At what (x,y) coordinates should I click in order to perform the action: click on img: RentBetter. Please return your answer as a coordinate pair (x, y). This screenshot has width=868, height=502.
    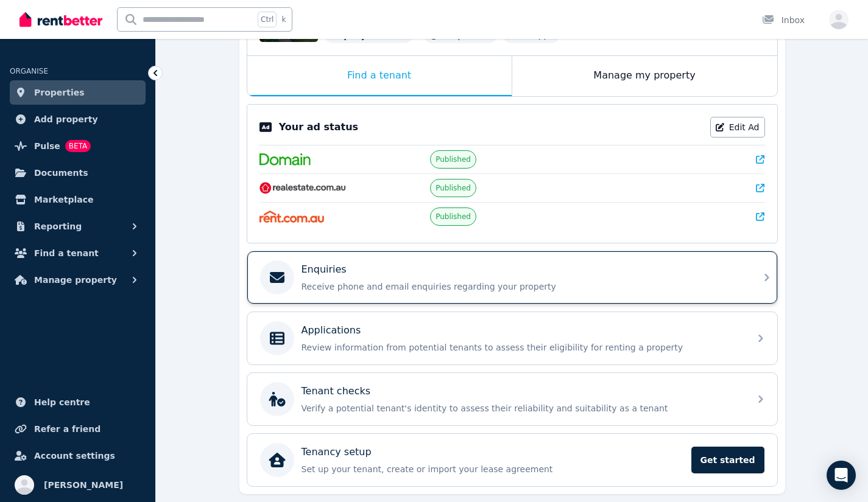
    Looking at the image, I should click on (61, 20).